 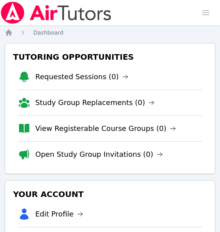 What do you see at coordinates (82, 77) in the screenshot?
I see `a: Requested Sessions (0)` at bounding box center [82, 77].